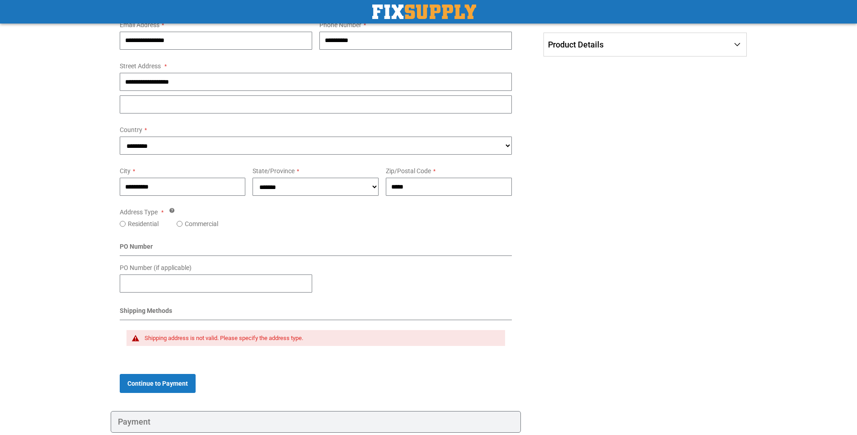 This screenshot has height=435, width=857. Describe the element at coordinates (273, 171) in the screenshot. I see `span: State/Province` at that location.